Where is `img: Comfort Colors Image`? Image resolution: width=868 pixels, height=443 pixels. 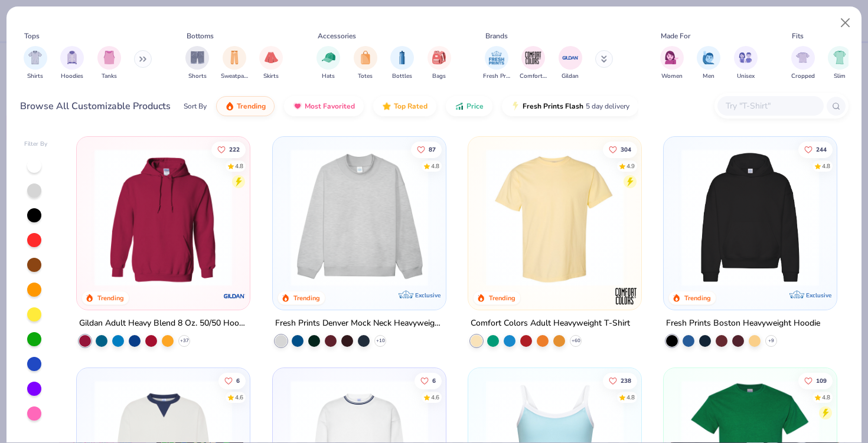 img: Comfort Colors Image is located at coordinates (533, 58).